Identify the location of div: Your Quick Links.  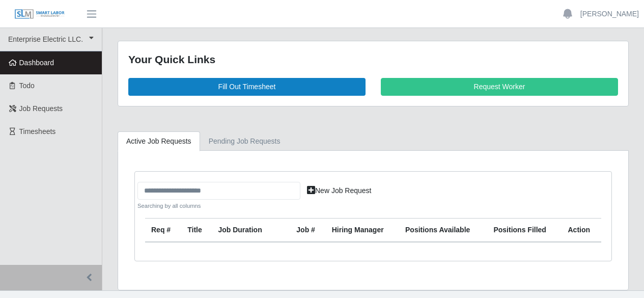
(374, 60).